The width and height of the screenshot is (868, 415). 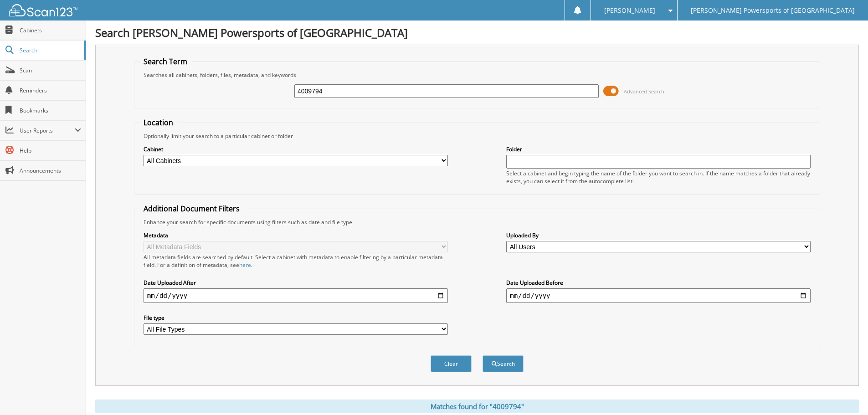 I want to click on div: Optionally limit your search to a particular cabinet or folder, so click(x=477, y=136).